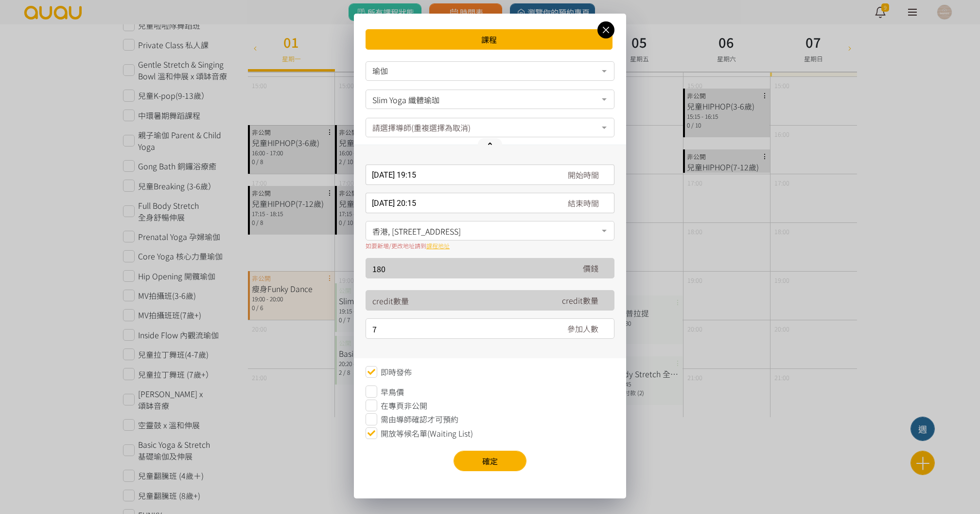  I want to click on input: 參加人數, so click(461, 329).